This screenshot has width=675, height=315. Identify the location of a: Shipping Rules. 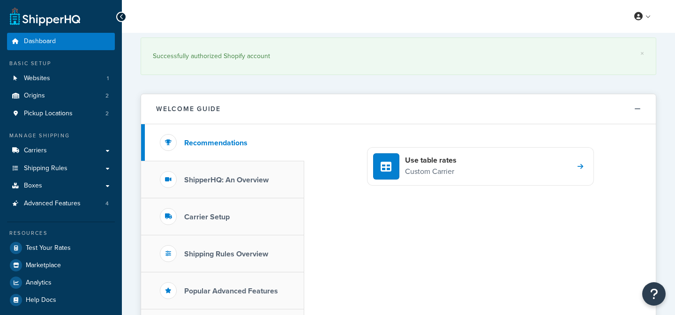
(61, 168).